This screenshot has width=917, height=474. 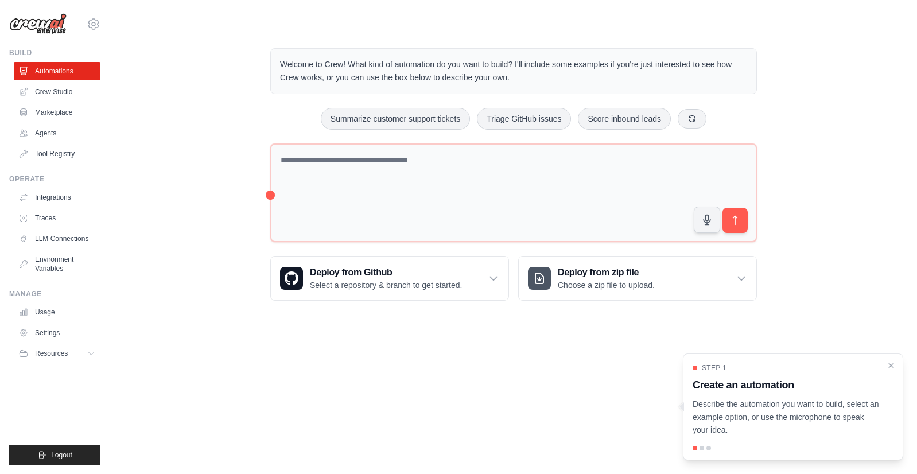 I want to click on a: Environment Variables, so click(x=57, y=264).